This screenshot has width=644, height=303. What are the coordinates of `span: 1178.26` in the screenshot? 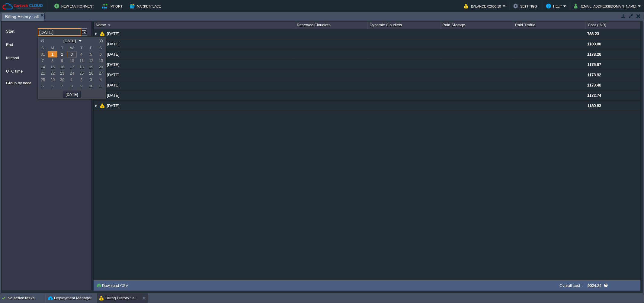 It's located at (594, 54).